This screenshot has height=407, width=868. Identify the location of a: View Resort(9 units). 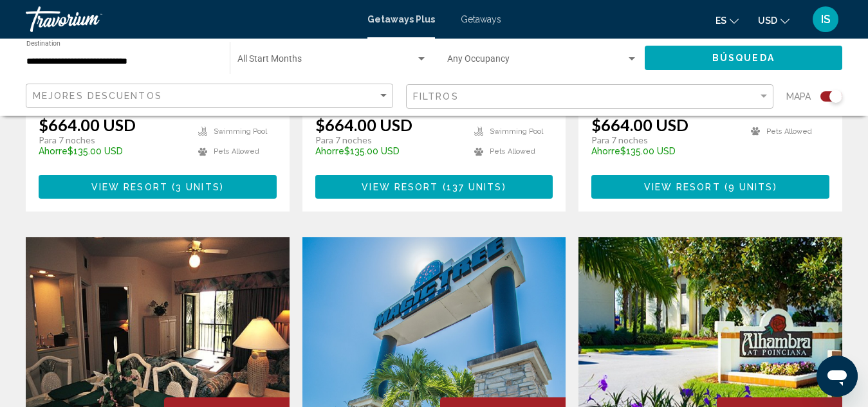
(710, 187).